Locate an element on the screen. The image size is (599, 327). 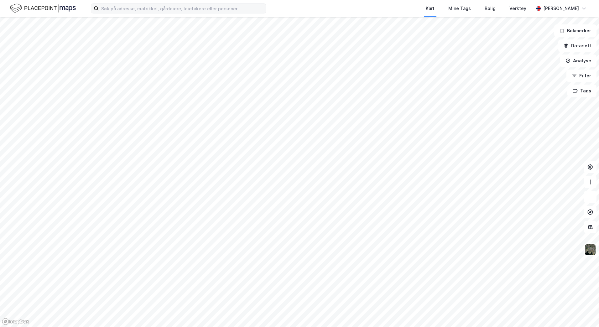
img: 9k= is located at coordinates (591, 250).